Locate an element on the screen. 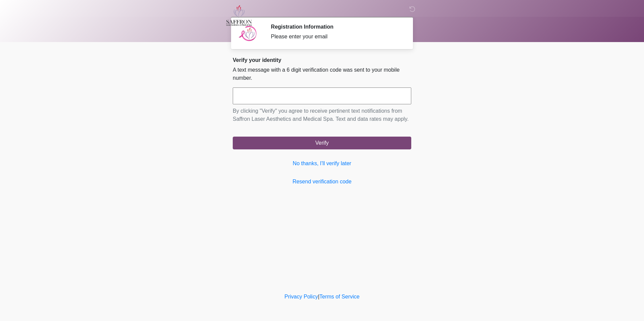 The height and width of the screenshot is (321, 644). img: Saffron Laser Aesthetics and Medical Spa Logo is located at coordinates (239, 16).